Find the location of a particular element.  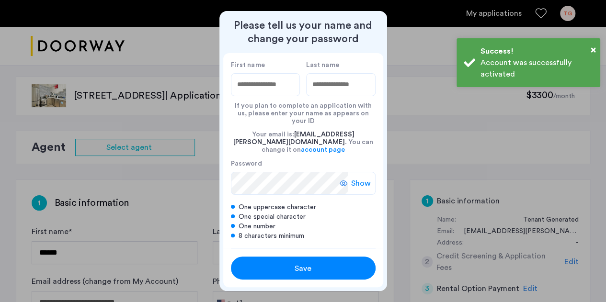

span: Save is located at coordinates (303, 269).